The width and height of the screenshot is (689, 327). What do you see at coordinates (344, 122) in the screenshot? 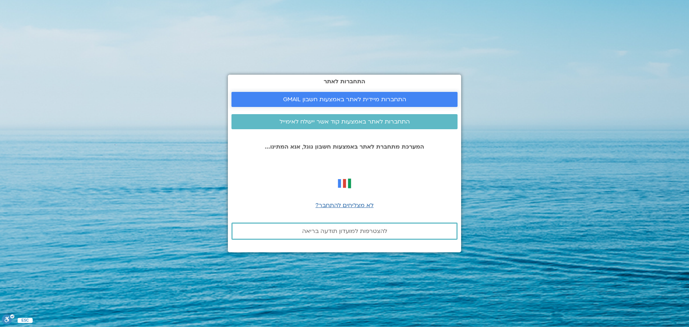
I see `span: התחברות לאתר באמצעות קוד אשר יישלח לאימייל` at bounding box center [344, 122].